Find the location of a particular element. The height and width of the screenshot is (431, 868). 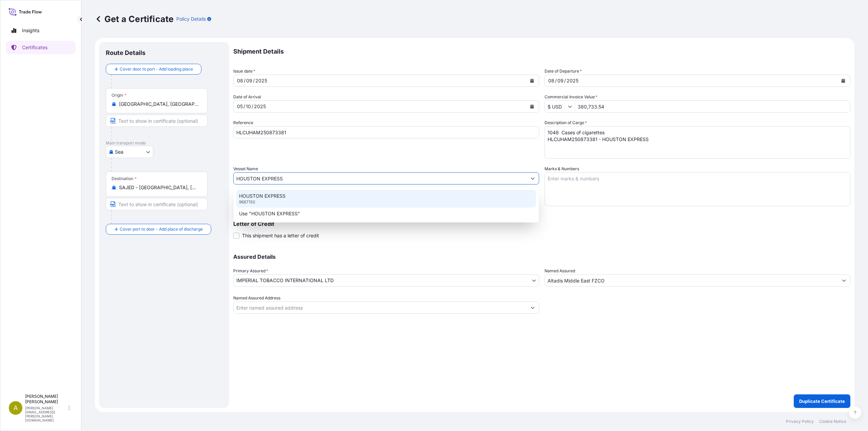

p: Get a Certificate is located at coordinates (134, 19).